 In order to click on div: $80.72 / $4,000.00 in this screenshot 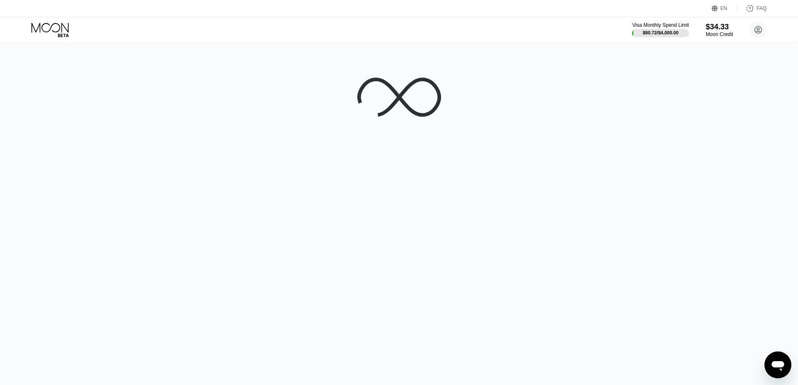, I will do `click(661, 33)`.